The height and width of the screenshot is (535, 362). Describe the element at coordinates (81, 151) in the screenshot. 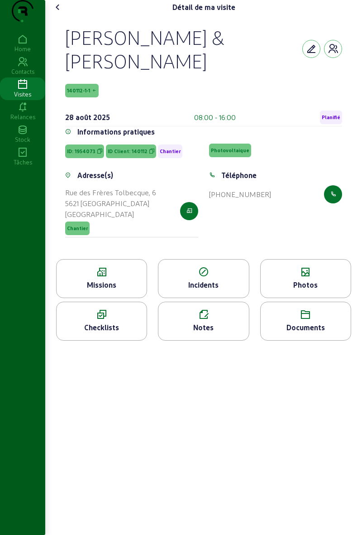

I see `span: ID: 1954073` at that location.